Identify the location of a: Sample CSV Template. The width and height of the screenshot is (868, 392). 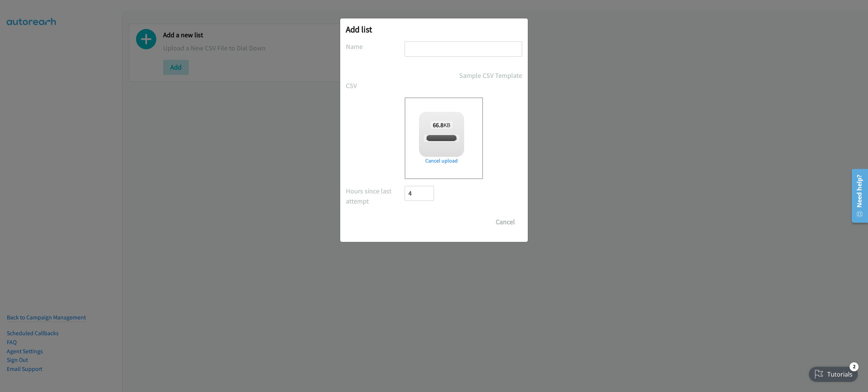
(491, 75).